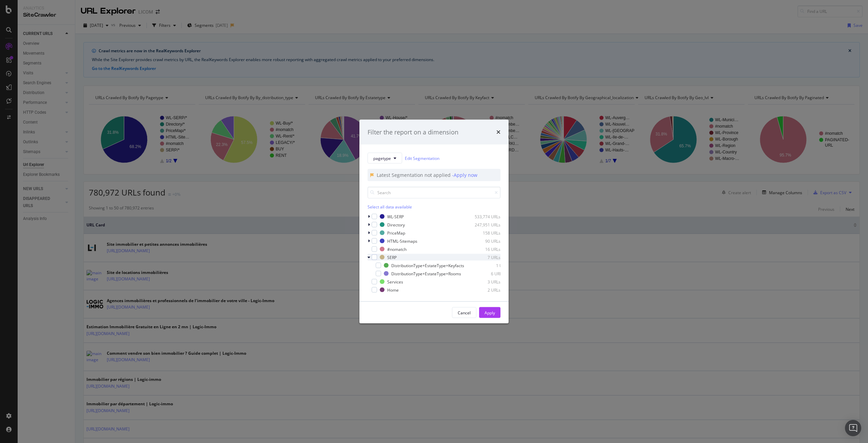 Image resolution: width=868 pixels, height=443 pixels. I want to click on div: Services, so click(395, 281).